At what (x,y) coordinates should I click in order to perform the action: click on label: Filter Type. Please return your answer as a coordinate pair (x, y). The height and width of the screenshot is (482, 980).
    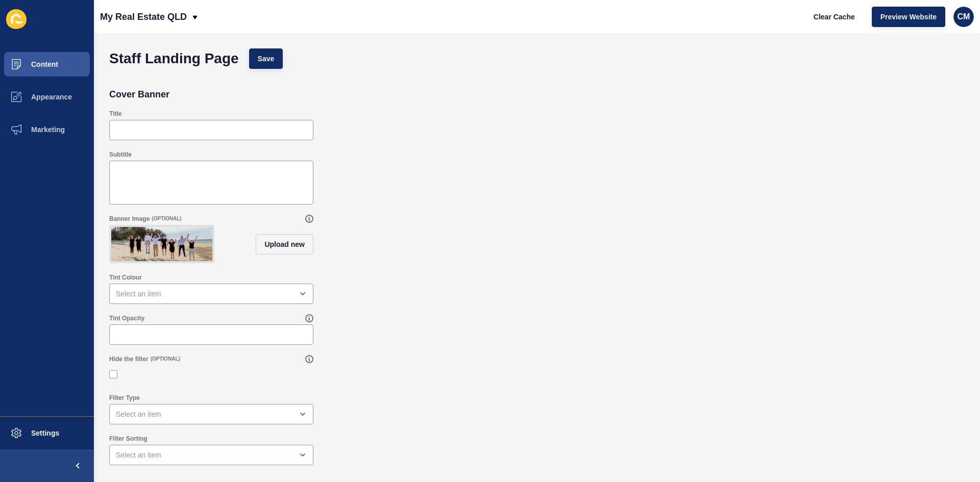
    Looking at the image, I should click on (125, 398).